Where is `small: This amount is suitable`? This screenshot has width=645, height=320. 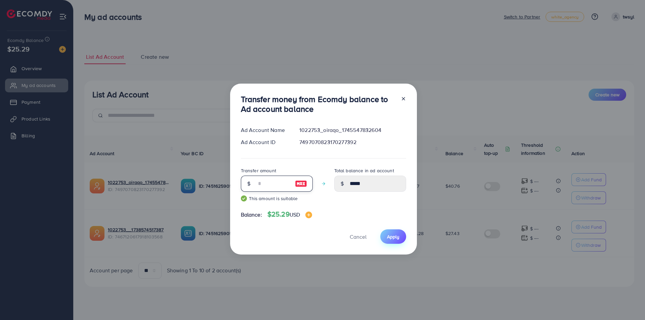
small: This amount is suitable is located at coordinates (277, 199).